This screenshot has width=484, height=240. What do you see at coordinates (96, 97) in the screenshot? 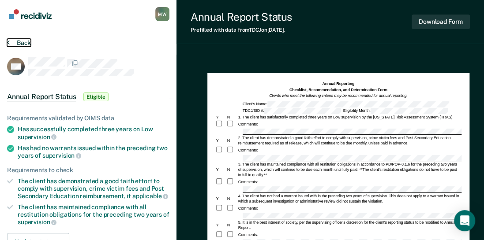
I see `span: Eligible` at bounding box center [96, 97].